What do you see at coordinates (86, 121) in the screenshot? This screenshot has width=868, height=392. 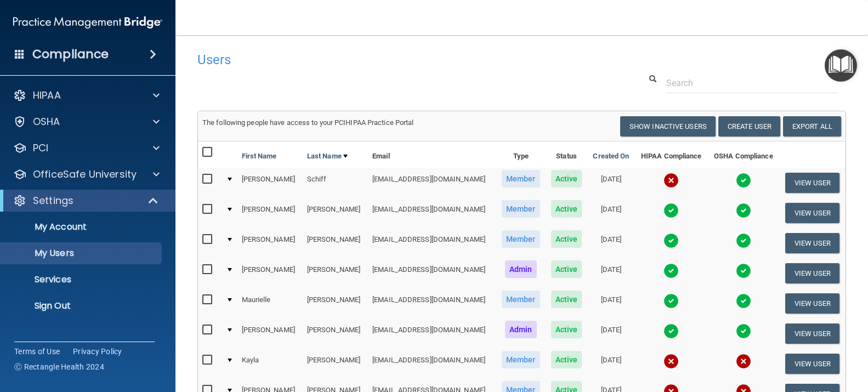 I see `a: OSHA` at bounding box center [86, 121].